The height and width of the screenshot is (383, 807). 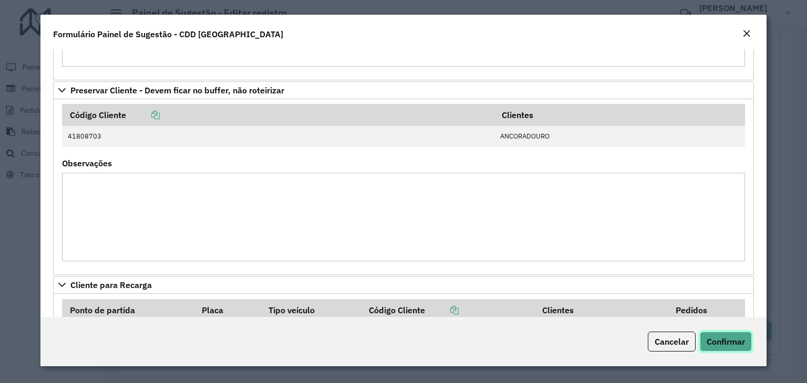 What do you see at coordinates (228, 310) in the screenshot?
I see `th: Placa` at bounding box center [228, 310].